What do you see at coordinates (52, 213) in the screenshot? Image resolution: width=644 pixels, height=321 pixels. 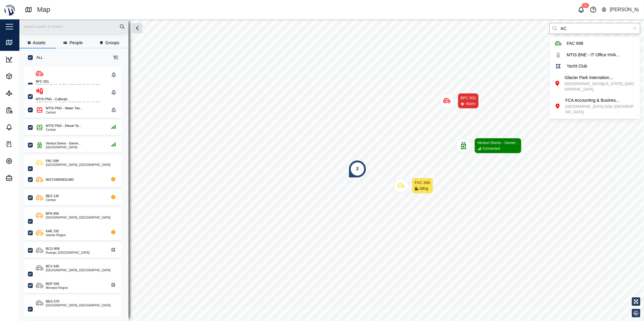 I see `div: BFN 856` at bounding box center [52, 213].